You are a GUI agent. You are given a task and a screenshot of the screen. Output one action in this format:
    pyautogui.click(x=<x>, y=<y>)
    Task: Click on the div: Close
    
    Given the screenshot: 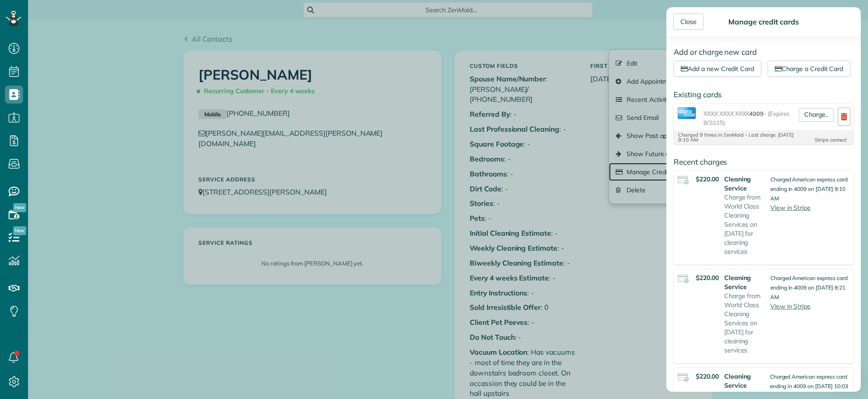 What is the action you would take?
    pyautogui.click(x=689, y=22)
    